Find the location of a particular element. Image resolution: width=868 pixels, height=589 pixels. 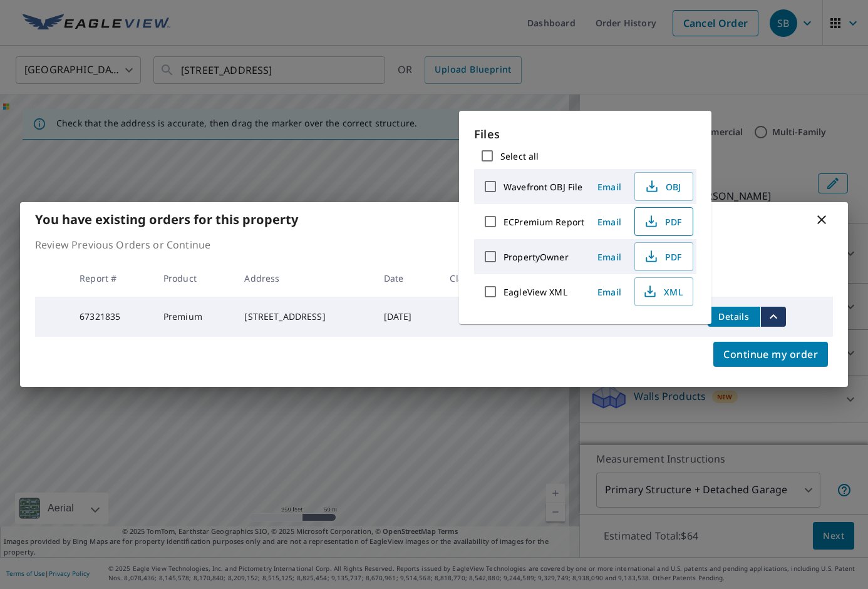

label: EagleView XML is located at coordinates (536, 292).